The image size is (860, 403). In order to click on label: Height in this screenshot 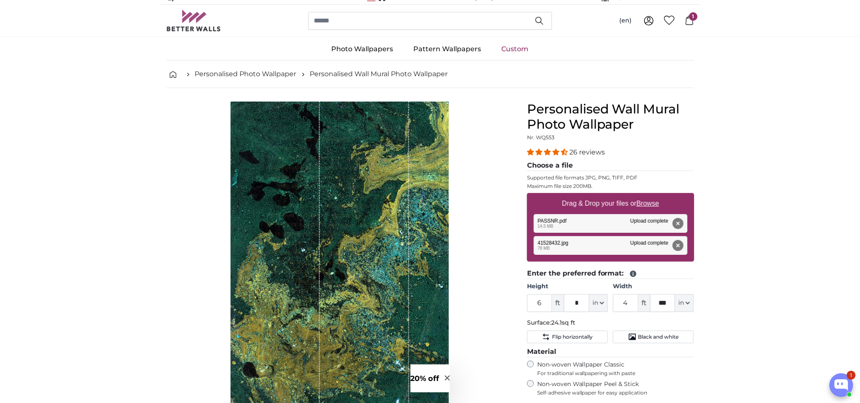, I will do `click(567, 286)`.